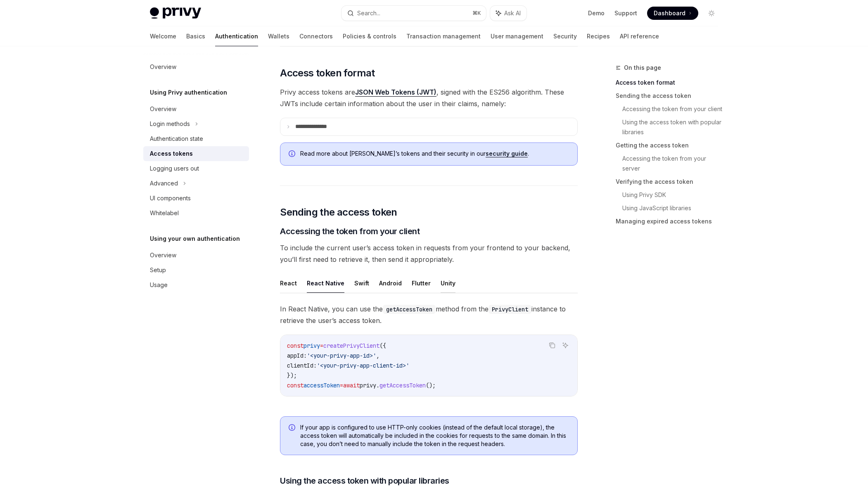  What do you see at coordinates (171, 154) in the screenshot?
I see `div: Access tokens` at bounding box center [171, 154].